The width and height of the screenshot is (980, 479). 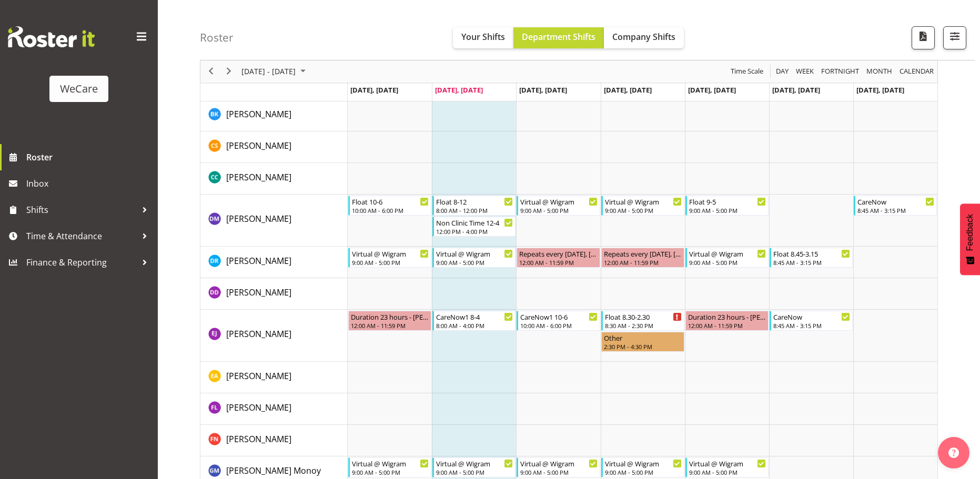 What do you see at coordinates (643, 258) in the screenshot?
I see `div: Deepti Raturi"s event - Repeats every wednesday, thursday - Deepti Raturi Begin From Thursday, Au...` at bounding box center [643, 258].